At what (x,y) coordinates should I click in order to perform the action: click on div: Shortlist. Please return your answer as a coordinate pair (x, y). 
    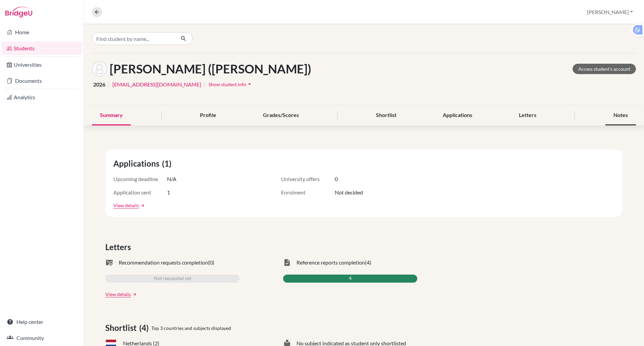
    Looking at the image, I should click on (386, 115).